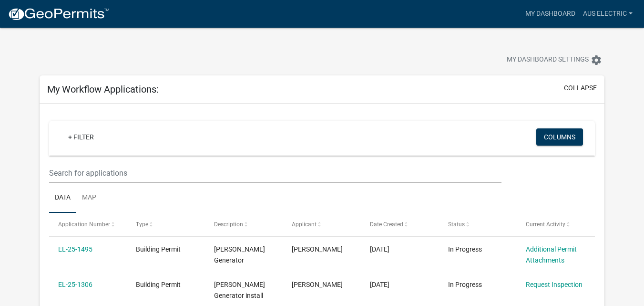 The image size is (644, 306). What do you see at coordinates (166, 224) in the screenshot?
I see `datatable-header-cell: Type` at bounding box center [166, 224].